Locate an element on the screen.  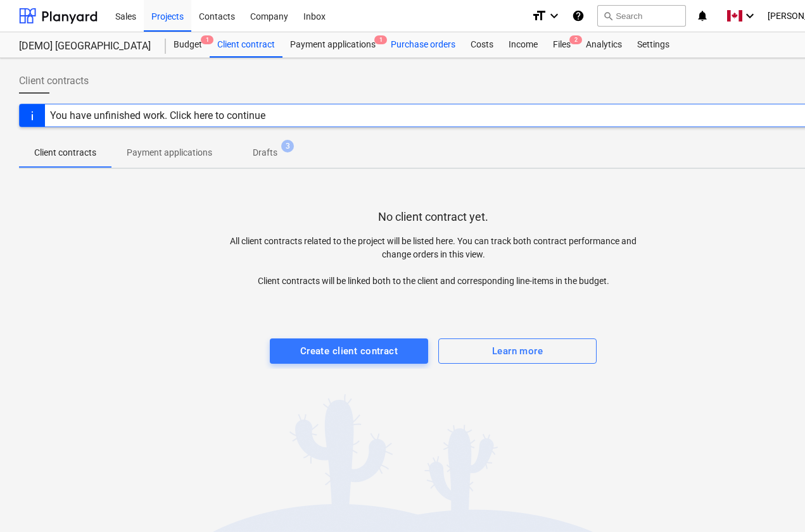
div: Payment applications is located at coordinates (333, 45).